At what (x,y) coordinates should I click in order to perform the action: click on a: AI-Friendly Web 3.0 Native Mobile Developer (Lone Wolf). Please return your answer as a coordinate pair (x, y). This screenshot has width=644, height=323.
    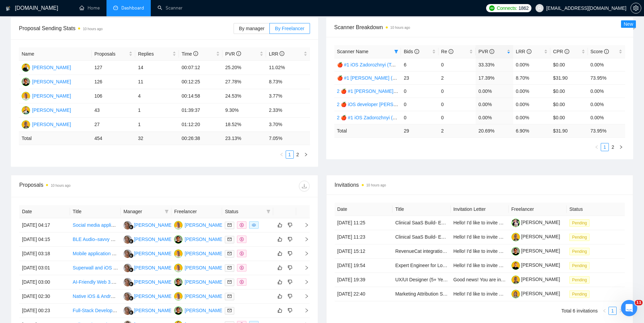
    Looking at the image, I should click on (133, 282).